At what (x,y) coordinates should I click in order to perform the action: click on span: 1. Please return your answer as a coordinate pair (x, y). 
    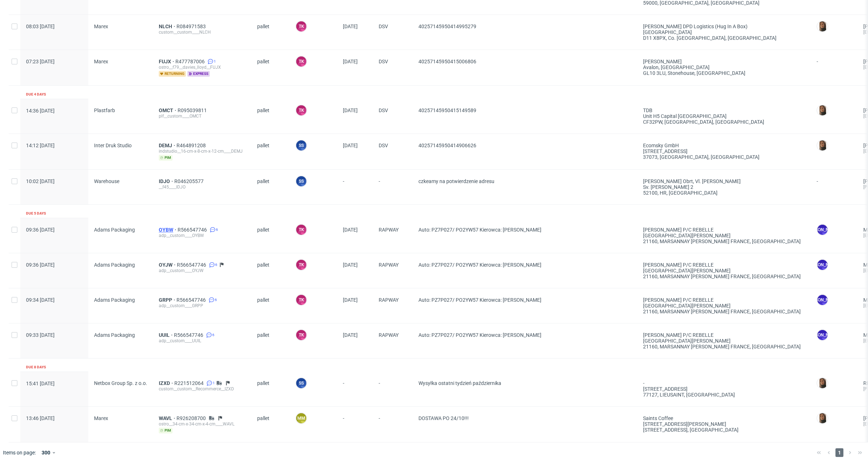
    Looking at the image, I should click on (840, 453).